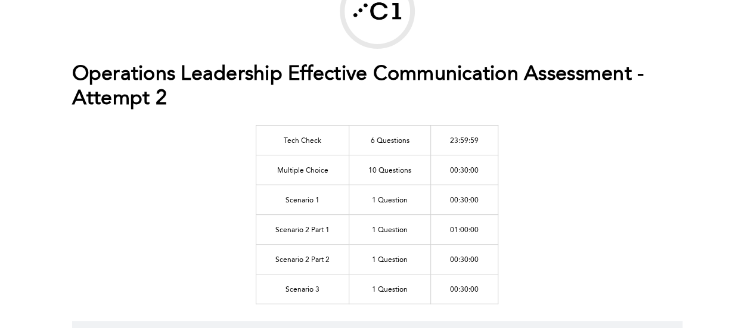 Image resolution: width=754 pixels, height=328 pixels. I want to click on td: Scenario 1, so click(303, 200).